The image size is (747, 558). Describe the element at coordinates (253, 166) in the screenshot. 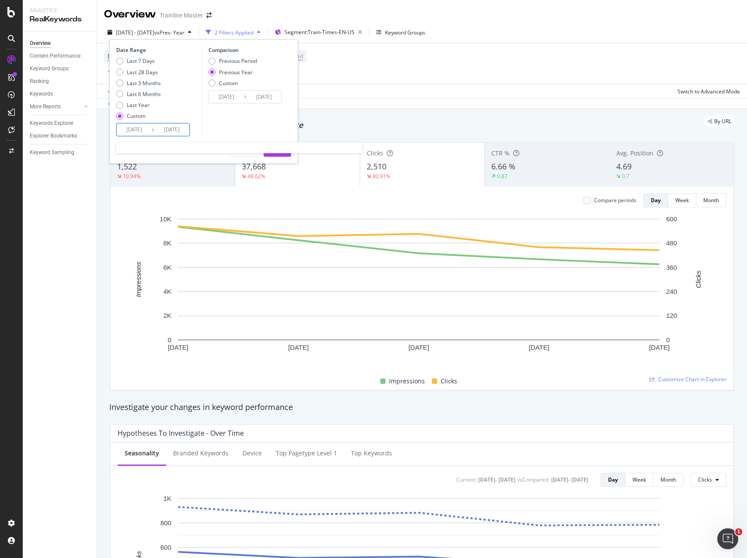

I see `span: 37,668` at that location.